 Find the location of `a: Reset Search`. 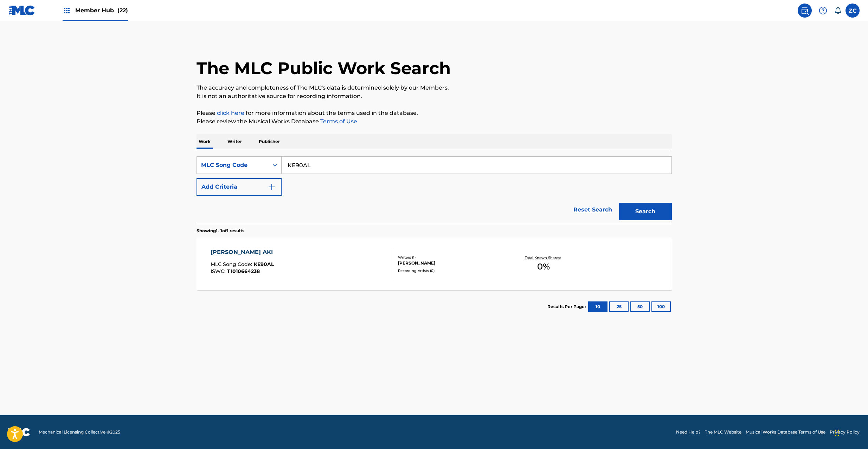

a: Reset Search is located at coordinates (593, 210).